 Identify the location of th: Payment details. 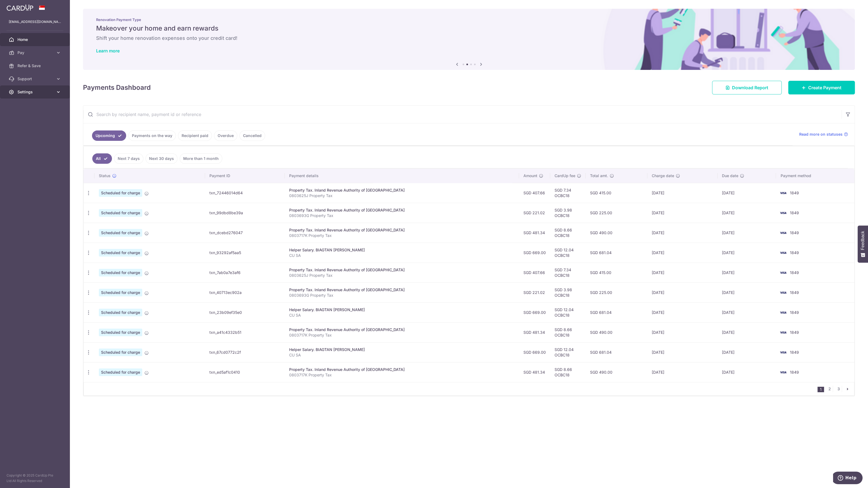
(402, 176).